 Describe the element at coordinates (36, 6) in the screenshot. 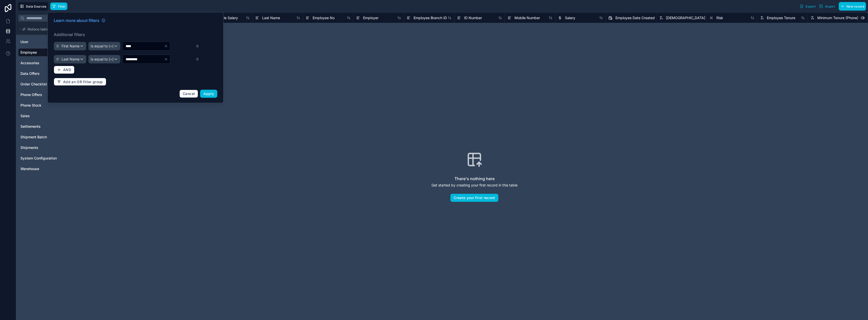

I see `span: Data Sources` at that location.